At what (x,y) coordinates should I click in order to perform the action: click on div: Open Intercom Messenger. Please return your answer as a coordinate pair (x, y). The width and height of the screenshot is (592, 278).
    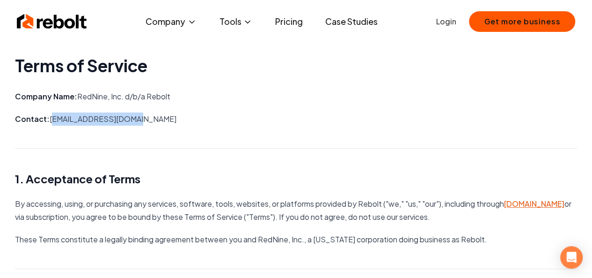
    Looking at the image, I should click on (572, 257).